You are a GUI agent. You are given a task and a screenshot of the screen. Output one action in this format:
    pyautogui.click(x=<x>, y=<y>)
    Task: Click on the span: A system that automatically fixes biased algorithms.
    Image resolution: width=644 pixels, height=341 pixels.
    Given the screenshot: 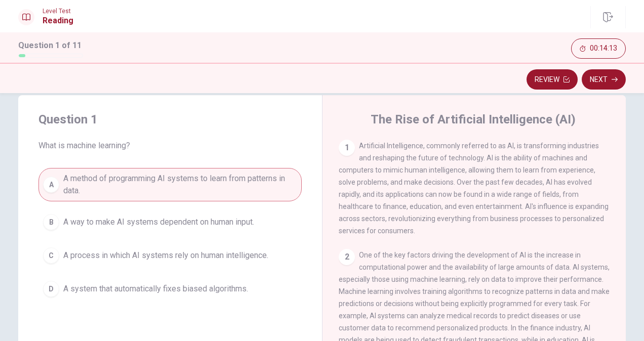 What is the action you would take?
    pyautogui.click(x=156, y=289)
    